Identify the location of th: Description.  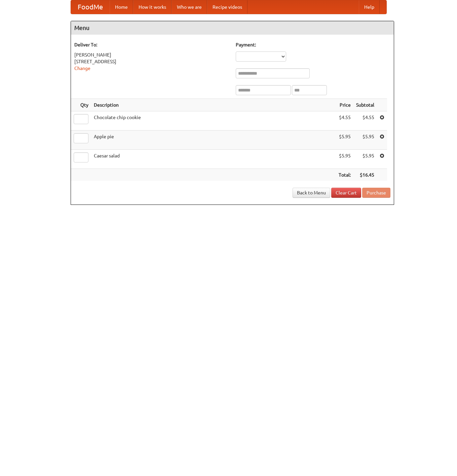
(214, 105).